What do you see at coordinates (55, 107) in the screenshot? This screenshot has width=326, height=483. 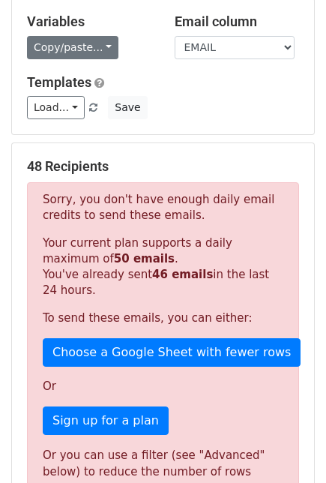 I see `a: Load...` at bounding box center [55, 107].